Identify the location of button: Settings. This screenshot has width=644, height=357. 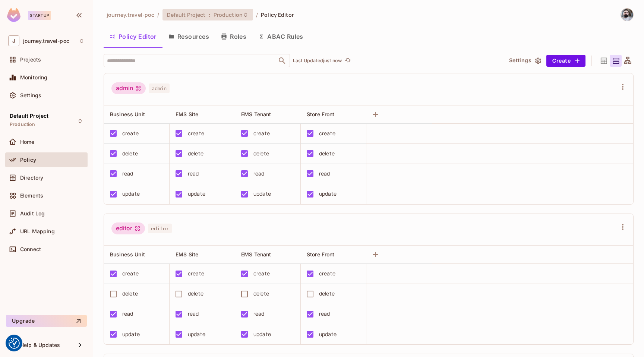
(524, 61).